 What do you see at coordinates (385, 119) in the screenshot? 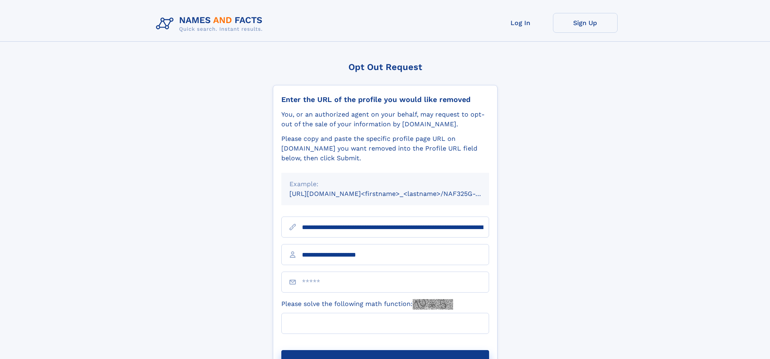
I see `div: You, or an authorized agent on your behalf, may request to opt-out of the sale of your informatio...` at bounding box center [385, 119].